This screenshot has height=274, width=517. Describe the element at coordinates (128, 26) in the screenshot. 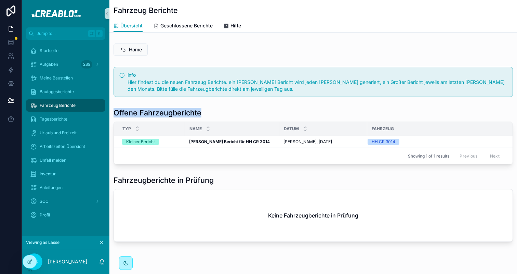

I see `a: Übersicht` at that location.